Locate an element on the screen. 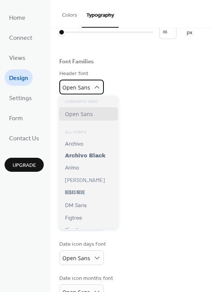 This screenshot has height=292, width=213. span: Upgrade is located at coordinates (24, 166).